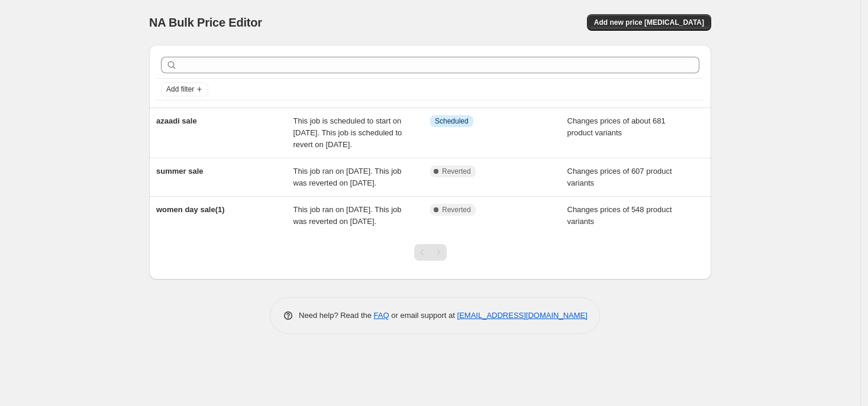 This screenshot has width=868, height=406. Describe the element at coordinates (176, 120) in the screenshot. I see `span: azaadi sale` at that location.